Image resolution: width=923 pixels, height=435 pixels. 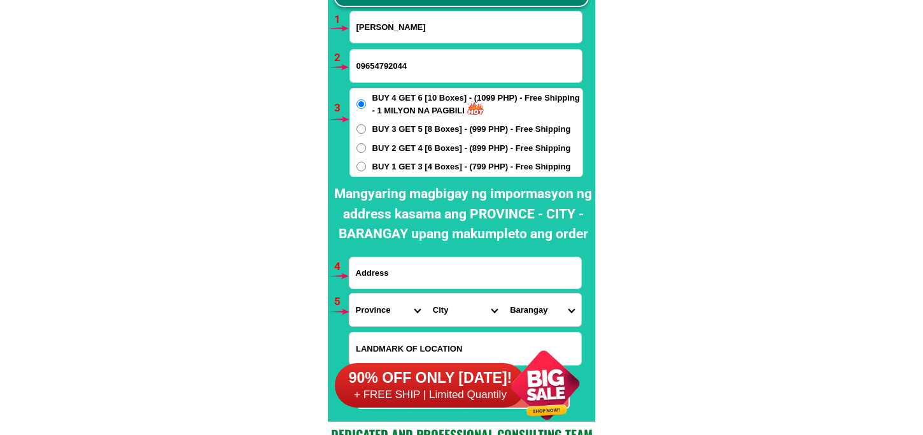 What do you see at coordinates (465, 310) in the screenshot?
I see `select: Select district` at bounding box center [465, 310].